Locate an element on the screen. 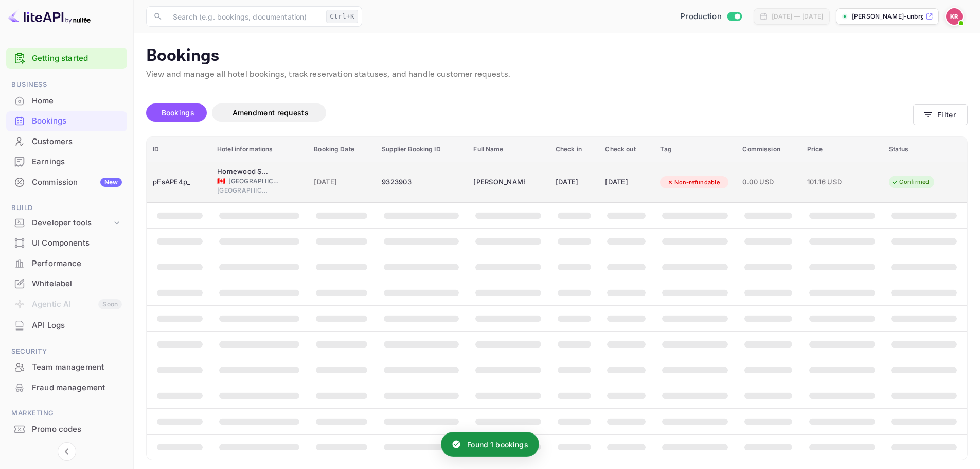  div: Switch to Sandbox mode is located at coordinates (710, 16).